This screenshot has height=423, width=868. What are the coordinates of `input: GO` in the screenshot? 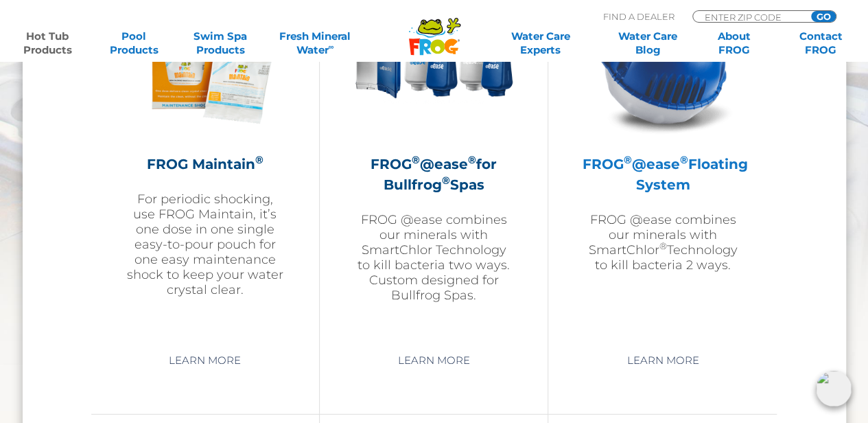 It's located at (823, 16).